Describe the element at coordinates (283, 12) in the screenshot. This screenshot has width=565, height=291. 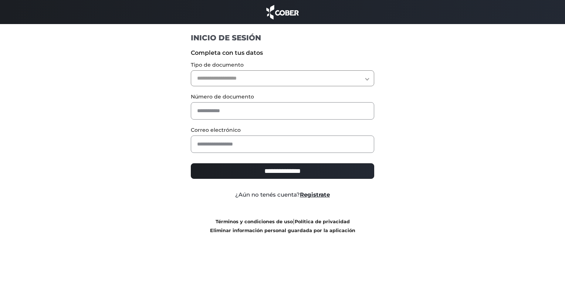
I see `img: cober_marca.png` at that location.